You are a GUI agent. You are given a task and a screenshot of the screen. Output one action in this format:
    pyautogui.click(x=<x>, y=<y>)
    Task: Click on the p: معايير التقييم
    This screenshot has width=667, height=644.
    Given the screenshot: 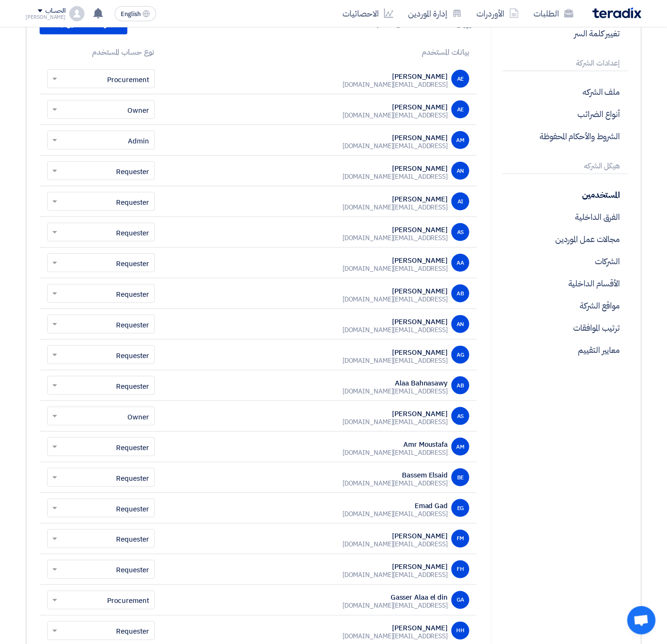 What is the action you would take?
    pyautogui.click(x=565, y=350)
    